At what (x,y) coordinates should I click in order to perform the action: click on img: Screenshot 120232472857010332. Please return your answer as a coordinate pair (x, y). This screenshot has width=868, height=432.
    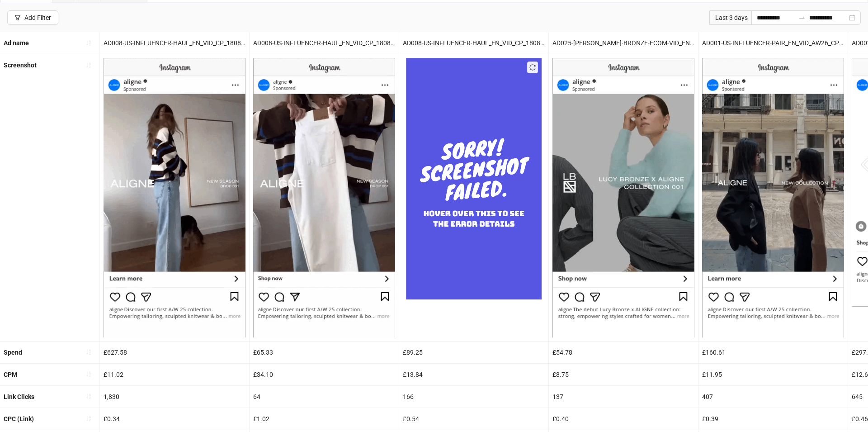
    Looking at the image, I should click on (324, 197).